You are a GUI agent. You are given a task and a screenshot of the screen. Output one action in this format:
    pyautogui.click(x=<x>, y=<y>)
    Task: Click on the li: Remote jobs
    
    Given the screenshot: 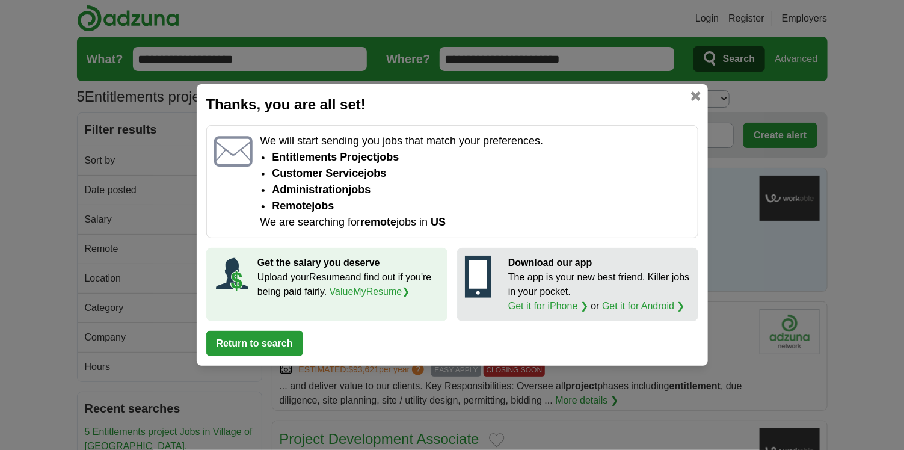 What is the action you would take?
    pyautogui.click(x=481, y=206)
    